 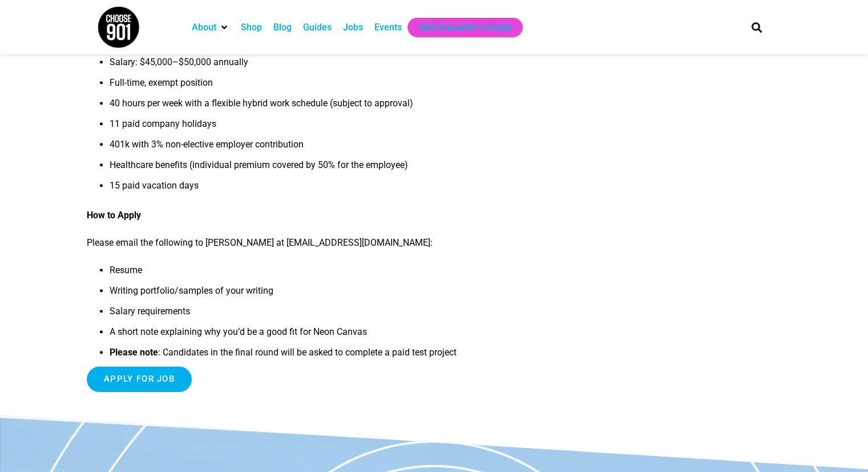 I want to click on li: Resume, so click(x=334, y=274).